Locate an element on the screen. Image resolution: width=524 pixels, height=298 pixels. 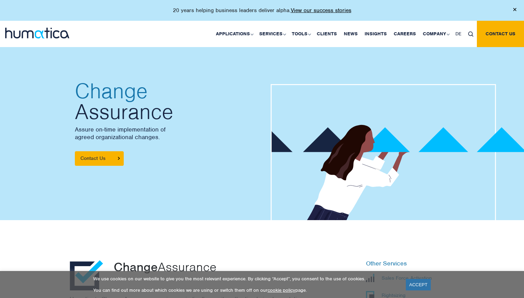
a: View our success stories is located at coordinates (321, 10).